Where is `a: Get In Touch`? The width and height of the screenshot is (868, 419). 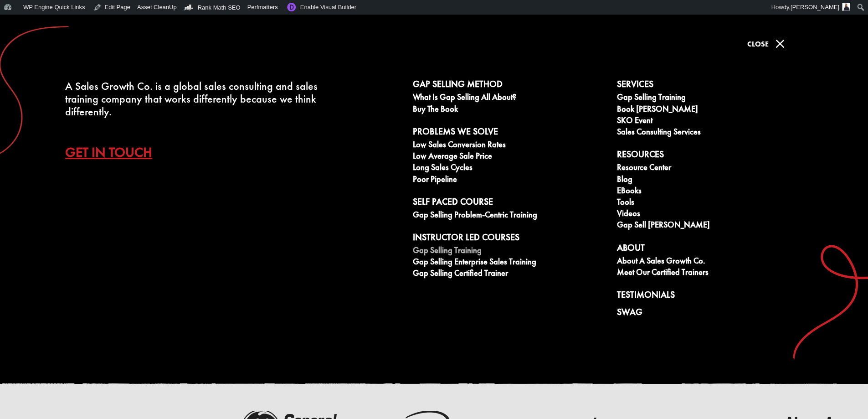
a: Get In Touch is located at coordinates (115, 152).